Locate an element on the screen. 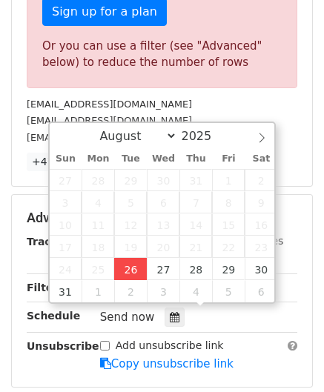 The width and height of the screenshot is (324, 392). span: August 6, 2025 is located at coordinates (163, 202).